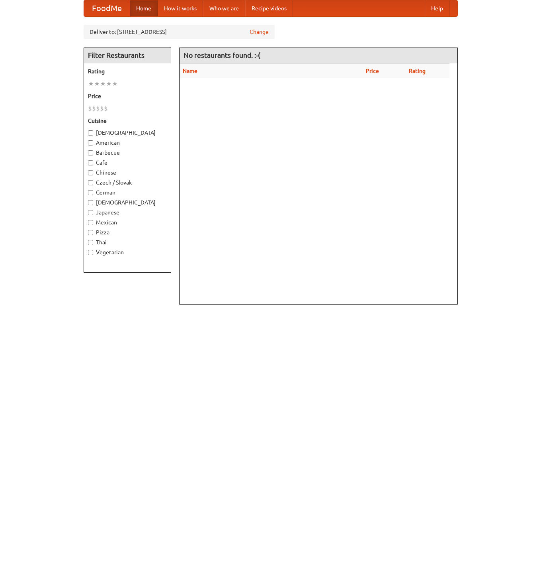  Describe the element at coordinates (222, 55) in the screenshot. I see `ng-pluralize: No restaurants found. :-(` at that location.